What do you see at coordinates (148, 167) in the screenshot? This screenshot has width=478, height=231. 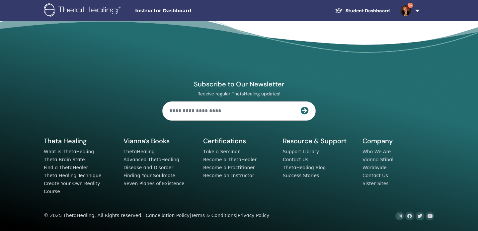 I see `a: Disease and Disorder` at bounding box center [148, 167].